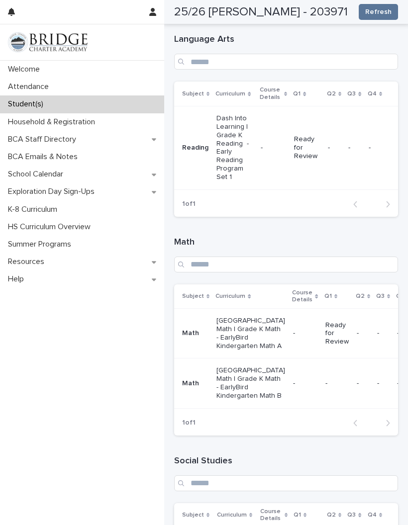 The image size is (408, 525). I want to click on p: BCA Staff Directory, so click(44, 139).